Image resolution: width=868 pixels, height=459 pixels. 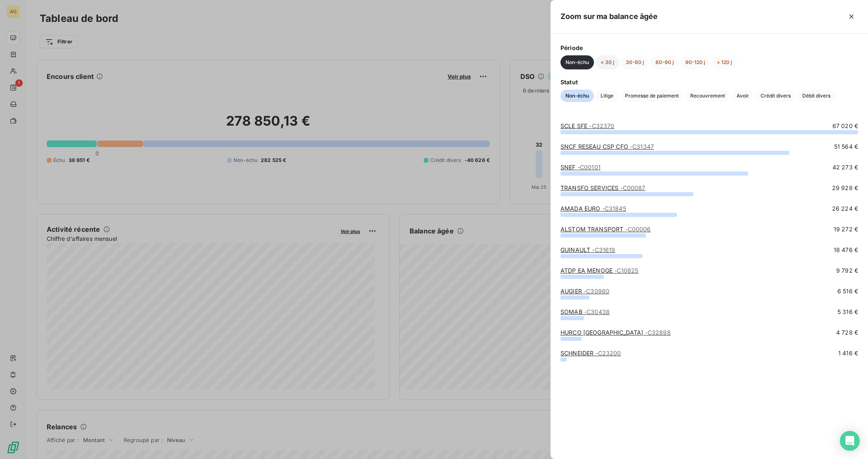 I want to click on span: Statut, so click(x=709, y=82).